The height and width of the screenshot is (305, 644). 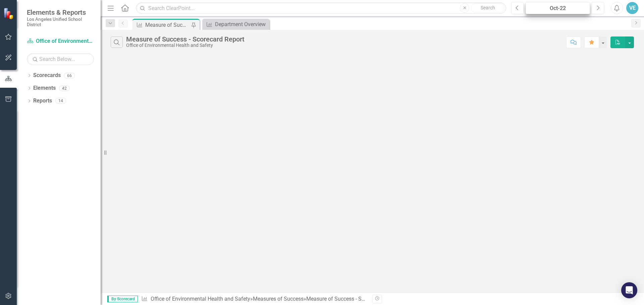 I want to click on a: Measures of Success, so click(x=278, y=299).